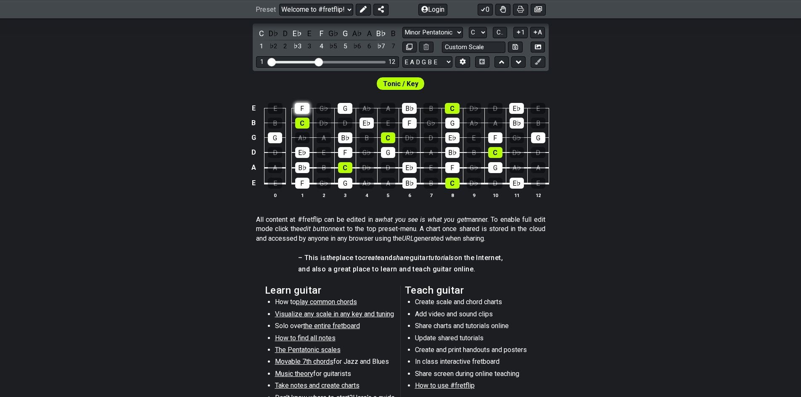 The width and height of the screenshot is (801, 397). Describe the element at coordinates (422, 220) in the screenshot. I see `em: what you see is what you get` at that location.